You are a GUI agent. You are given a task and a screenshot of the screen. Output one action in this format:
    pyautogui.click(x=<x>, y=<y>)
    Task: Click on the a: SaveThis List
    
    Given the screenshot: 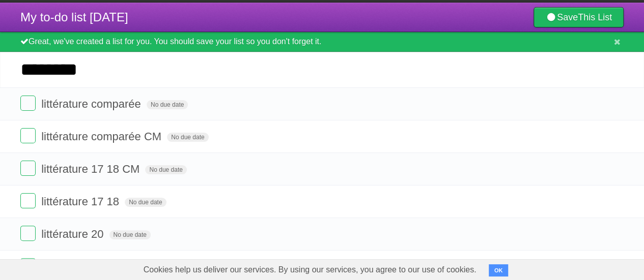 What is the action you would take?
    pyautogui.click(x=579, y=17)
    